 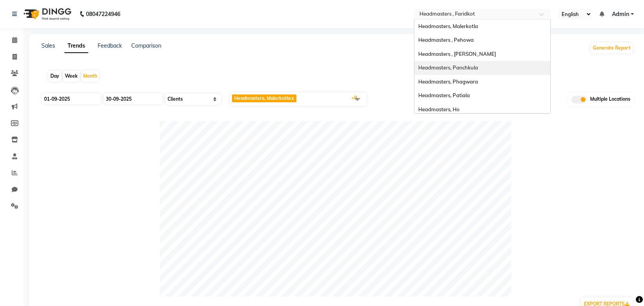 I want to click on button: Generate Report, so click(x=612, y=48).